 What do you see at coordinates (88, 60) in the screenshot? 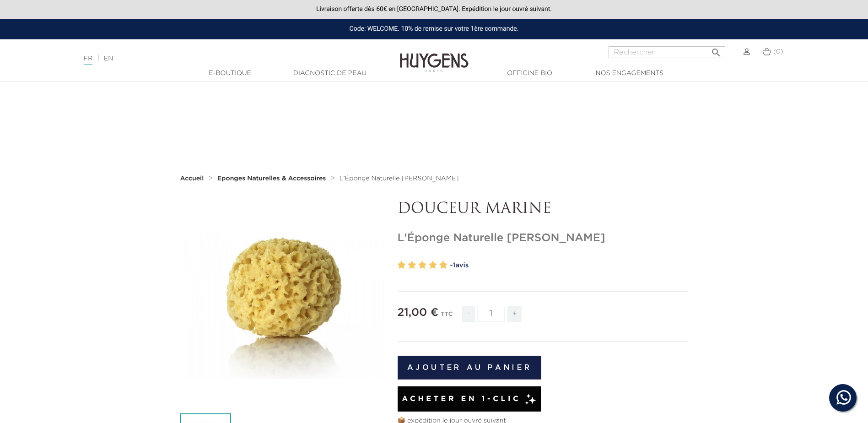
I see `a: FR` at bounding box center [88, 60].